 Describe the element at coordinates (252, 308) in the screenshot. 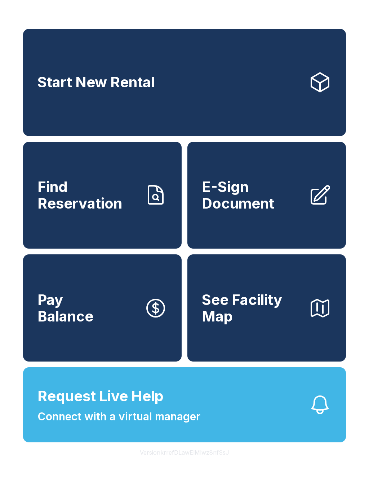

I see `span: See Facility Map` at that location.